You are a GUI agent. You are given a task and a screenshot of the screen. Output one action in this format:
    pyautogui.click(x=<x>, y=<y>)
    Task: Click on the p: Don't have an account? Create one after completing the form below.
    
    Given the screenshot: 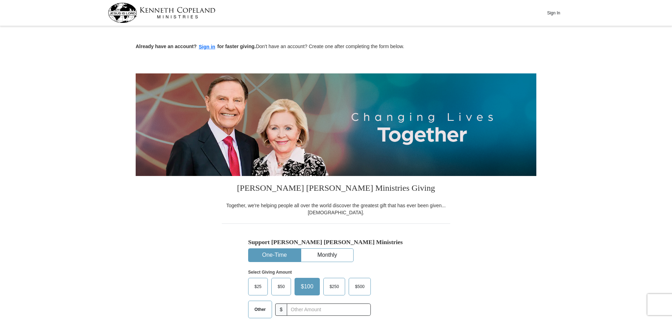 What is the action you would take?
    pyautogui.click(x=336, y=47)
    